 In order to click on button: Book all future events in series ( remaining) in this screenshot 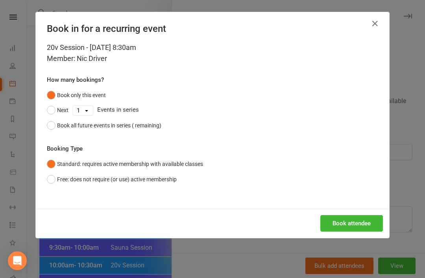, I will do `click(104, 126)`.